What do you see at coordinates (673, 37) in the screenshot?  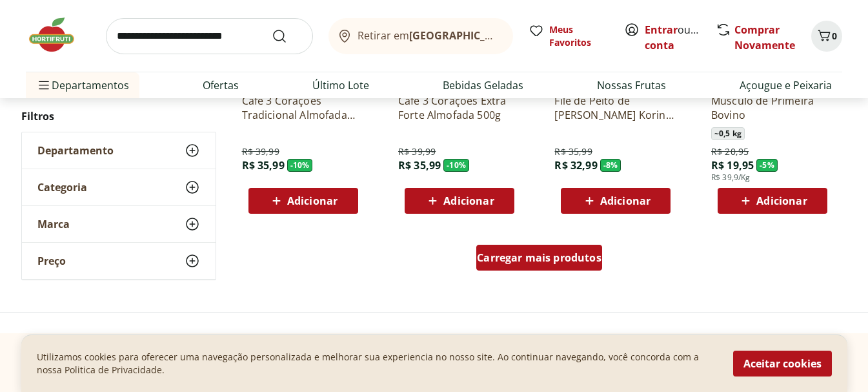 I see `span: ou` at bounding box center [673, 37].